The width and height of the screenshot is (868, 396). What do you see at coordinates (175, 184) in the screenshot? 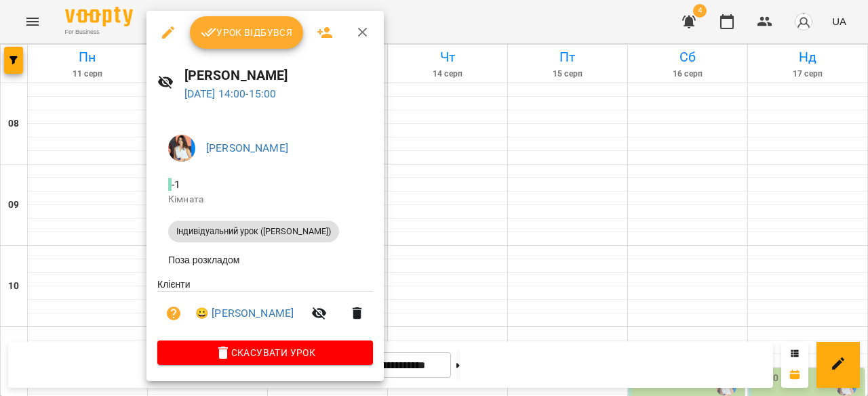
I see `span: - 1` at bounding box center [175, 184].